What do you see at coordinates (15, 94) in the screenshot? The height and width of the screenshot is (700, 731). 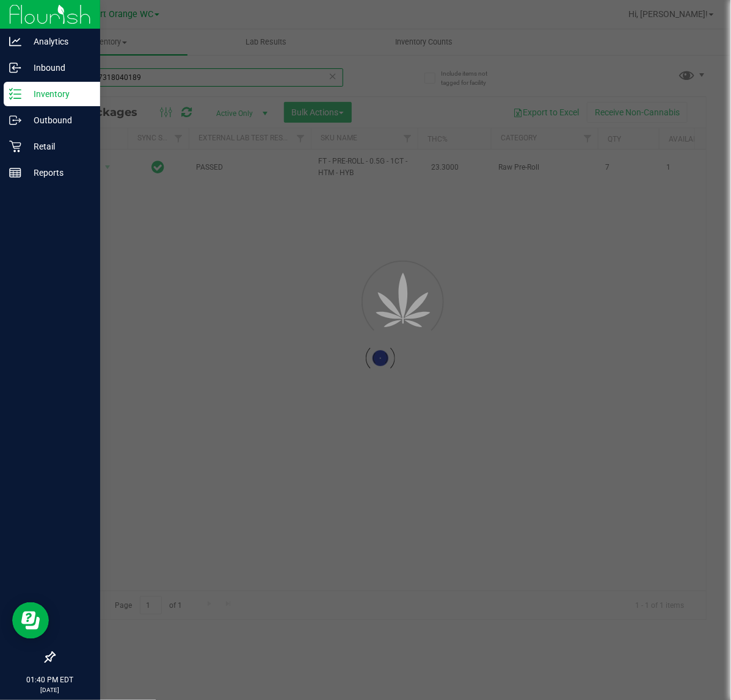 I see `inline-svg: Inventory` at bounding box center [15, 94].